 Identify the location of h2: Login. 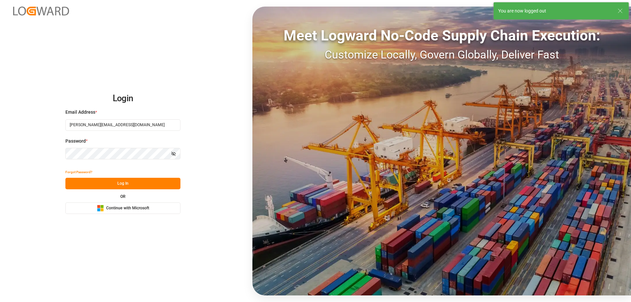
(123, 99).